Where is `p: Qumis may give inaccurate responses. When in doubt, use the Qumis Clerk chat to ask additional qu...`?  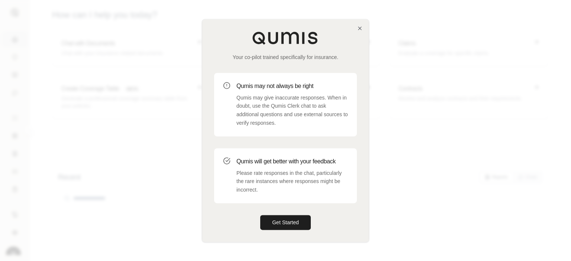 p: Qumis may give inaccurate responses. When in doubt, use the Qumis Clerk chat to ask additional qu... is located at coordinates (292, 110).